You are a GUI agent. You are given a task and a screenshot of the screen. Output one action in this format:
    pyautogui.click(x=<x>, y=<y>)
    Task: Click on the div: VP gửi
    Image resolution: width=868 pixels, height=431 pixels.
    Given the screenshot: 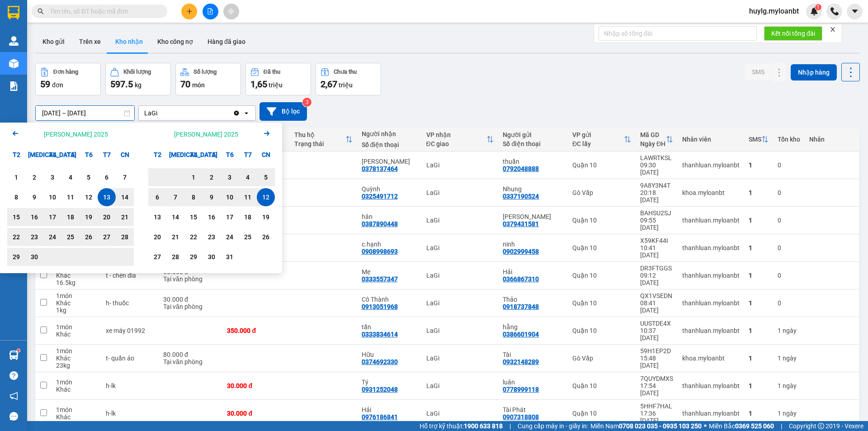 What is the action you would take?
    pyautogui.click(x=598, y=134)
    